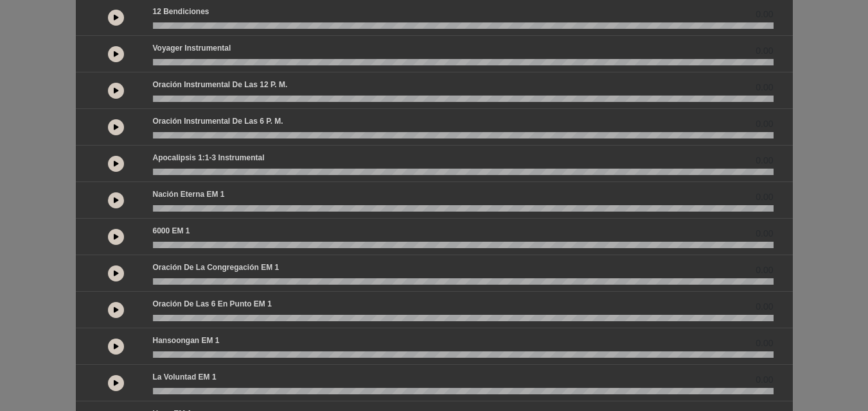 The height and width of the screenshot is (411, 868). Describe the element at coordinates (220, 85) in the screenshot. I see `font: Oración instrumental de las 12 p. m.` at that location.